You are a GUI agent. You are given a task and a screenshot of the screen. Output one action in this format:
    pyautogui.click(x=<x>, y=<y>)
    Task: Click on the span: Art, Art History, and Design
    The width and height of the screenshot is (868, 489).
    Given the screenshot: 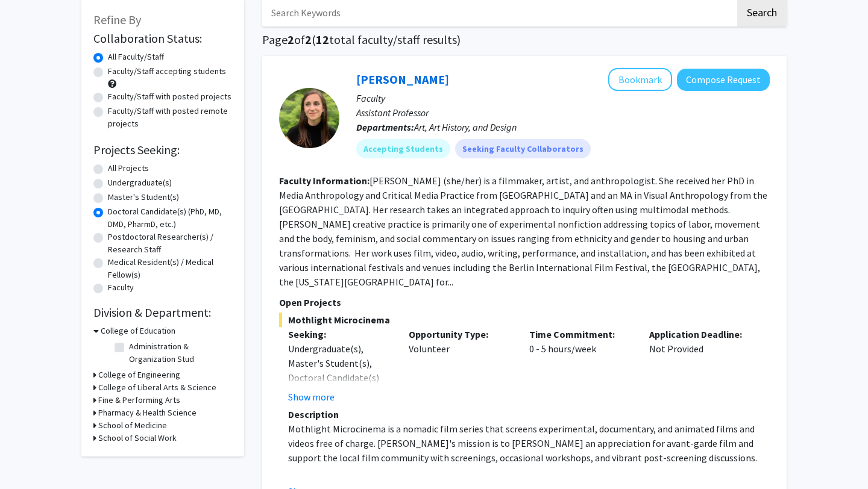 What is the action you would take?
    pyautogui.click(x=465, y=127)
    